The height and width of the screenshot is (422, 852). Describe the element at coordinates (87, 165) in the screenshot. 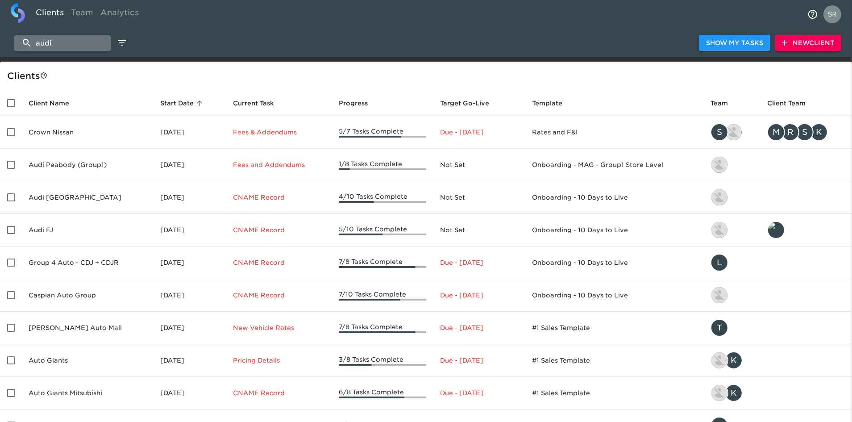

I see `td: Audi Peabody (Group1)` at that location.